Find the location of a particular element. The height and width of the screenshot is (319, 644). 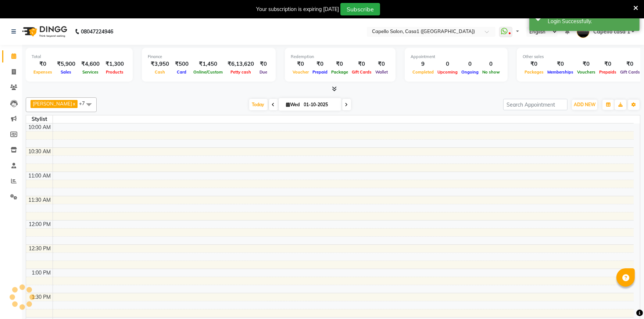

div: 1:00 PM is located at coordinates (41, 273).